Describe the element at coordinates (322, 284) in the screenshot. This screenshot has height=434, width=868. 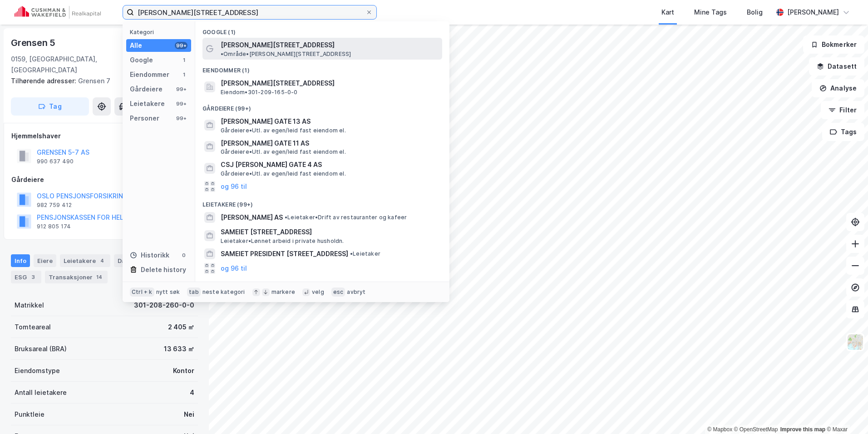
I see `div: Personer (99+)` at that location.